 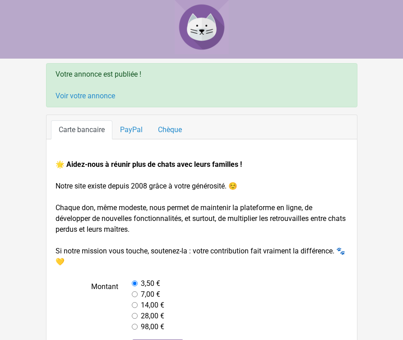 I want to click on label: 98,00 €, so click(x=153, y=327).